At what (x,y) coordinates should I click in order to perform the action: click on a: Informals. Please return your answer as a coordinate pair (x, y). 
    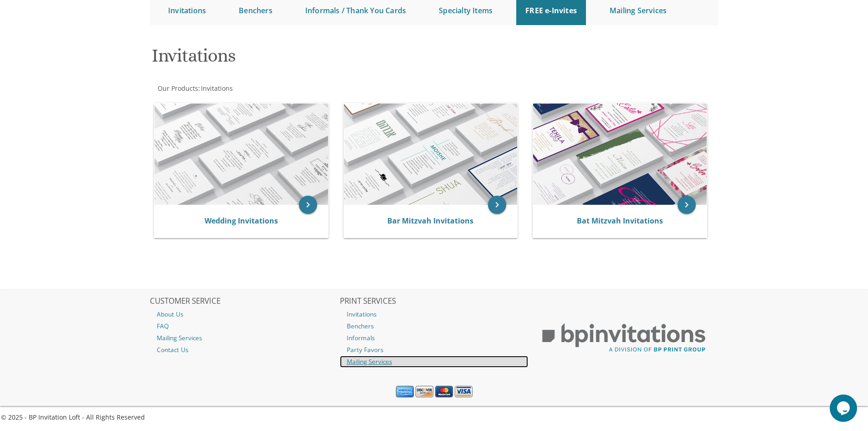
    Looking at the image, I should click on (434, 338).